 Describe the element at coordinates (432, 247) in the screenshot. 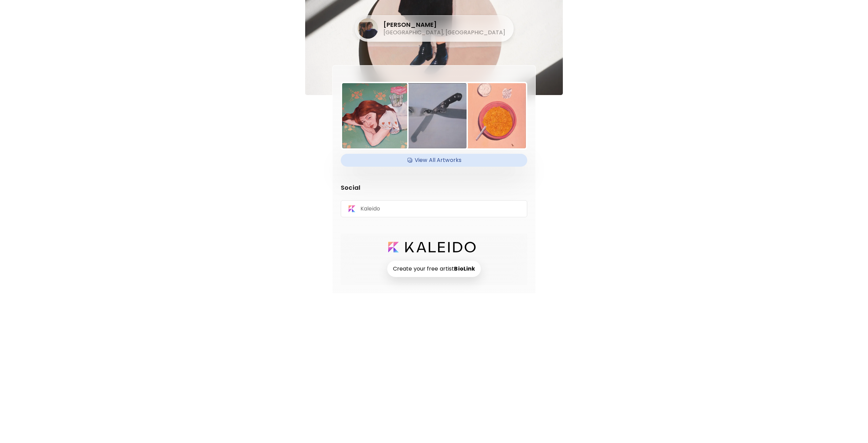

I see `img: logo` at that location.